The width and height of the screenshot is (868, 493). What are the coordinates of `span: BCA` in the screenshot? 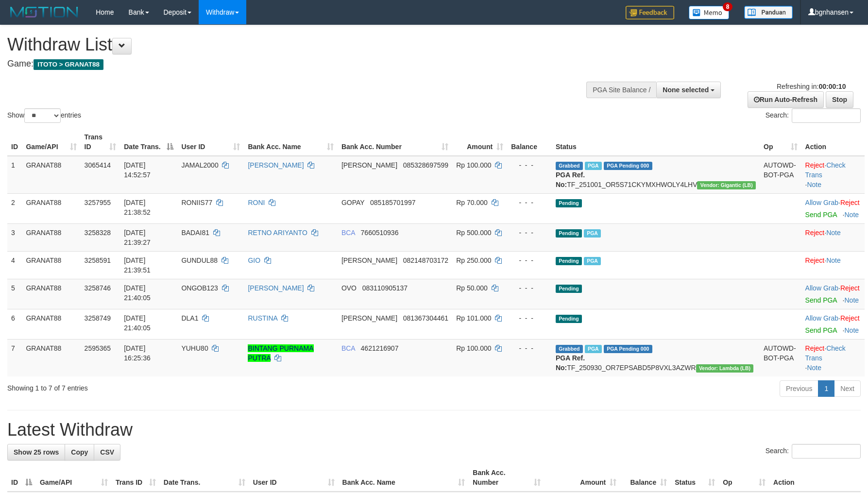 It's located at (348, 348).